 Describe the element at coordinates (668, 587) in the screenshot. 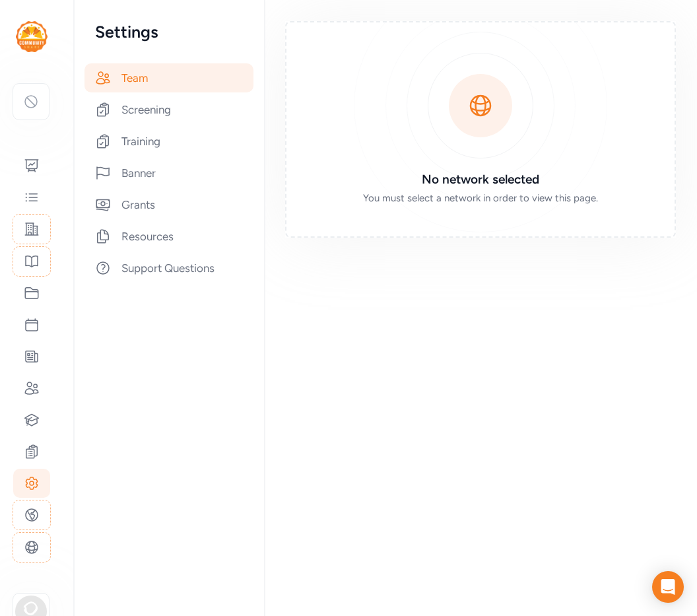

I see `div: Open Intercom Messenger` at that location.